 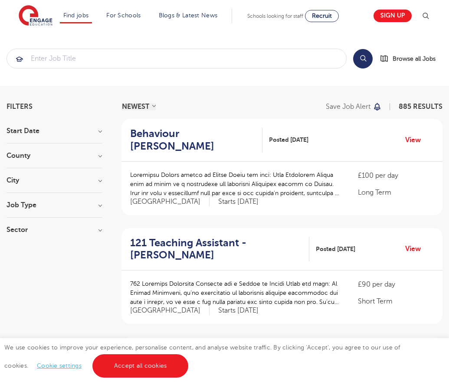 What do you see at coordinates (202, 356) in the screenshot?
I see `span: We use cookies to improve your experience, personalise content, and analyse website traffic. By c...` at bounding box center [202, 356].